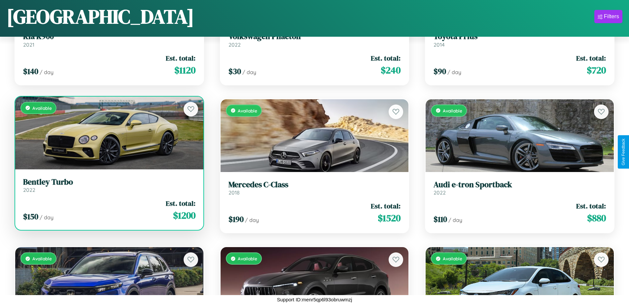 Image resolution: width=629 pixels, height=304 pixels. I want to click on h3: Kia K900, so click(109, 36).